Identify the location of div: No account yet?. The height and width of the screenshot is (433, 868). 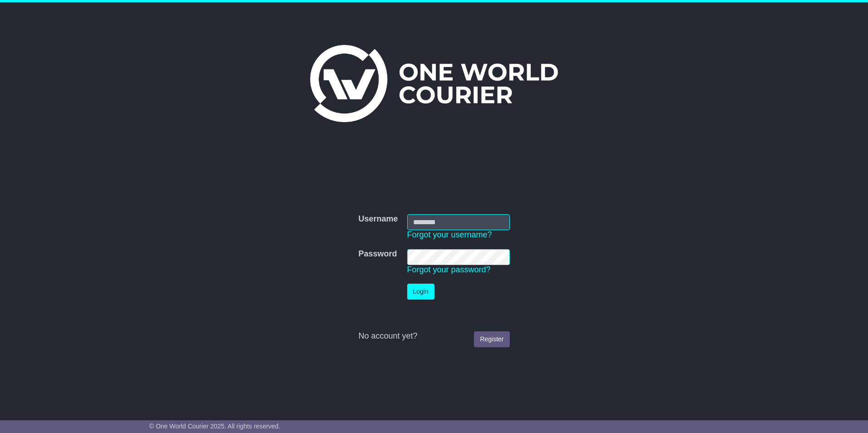
(434, 336).